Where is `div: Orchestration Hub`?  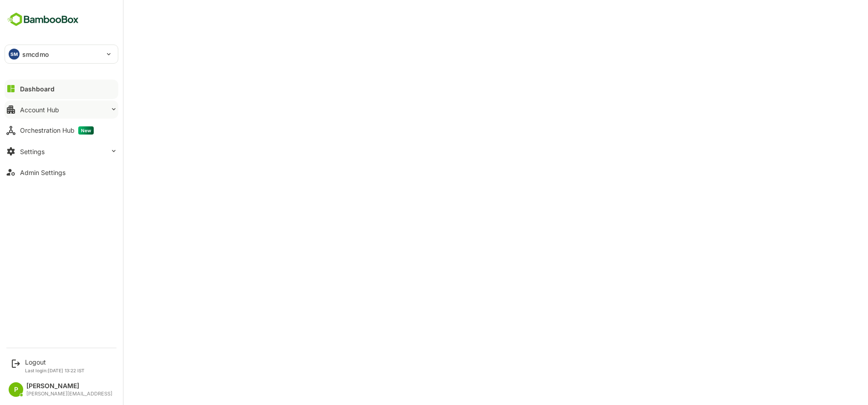 div: Orchestration Hub is located at coordinates (57, 130).